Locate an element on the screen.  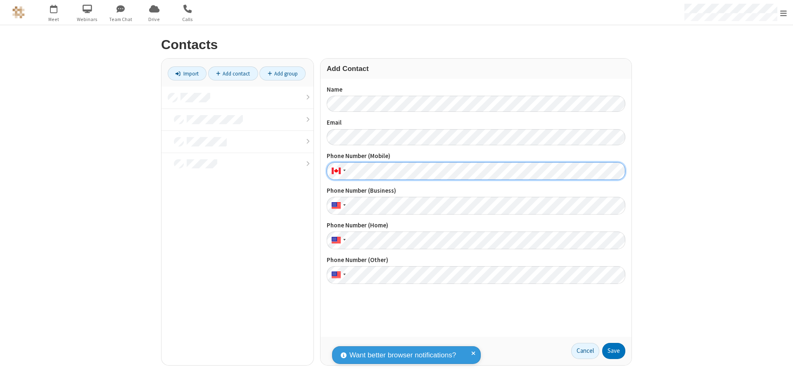
img: QA Selenium DO NOT DELETE OR CHANGE is located at coordinates (19, 12).